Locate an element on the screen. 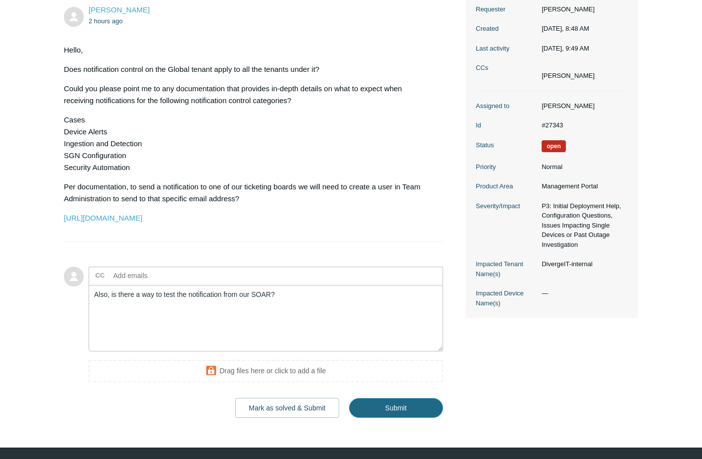 This screenshot has height=459, width=702. textarea: Add your reply is located at coordinates (266, 318).